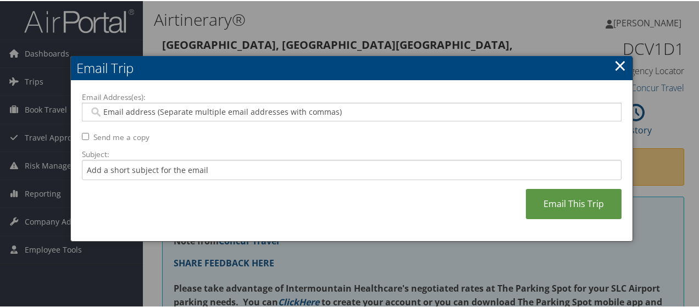  Describe the element at coordinates (574, 203) in the screenshot. I see `a: Email This Trip` at that location.